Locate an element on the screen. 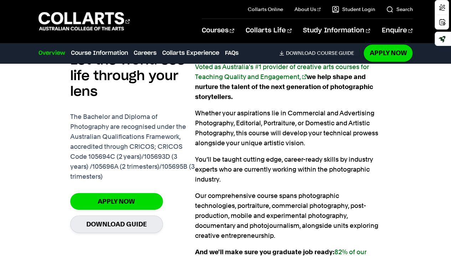  h2: Let the world see life through your lens is located at coordinates (133, 76).